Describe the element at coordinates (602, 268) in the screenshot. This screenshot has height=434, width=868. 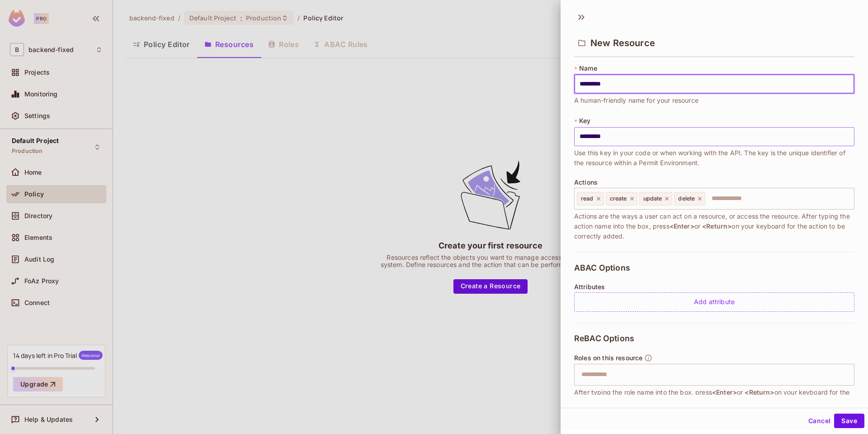
I see `span: ABAC Options` at that location.